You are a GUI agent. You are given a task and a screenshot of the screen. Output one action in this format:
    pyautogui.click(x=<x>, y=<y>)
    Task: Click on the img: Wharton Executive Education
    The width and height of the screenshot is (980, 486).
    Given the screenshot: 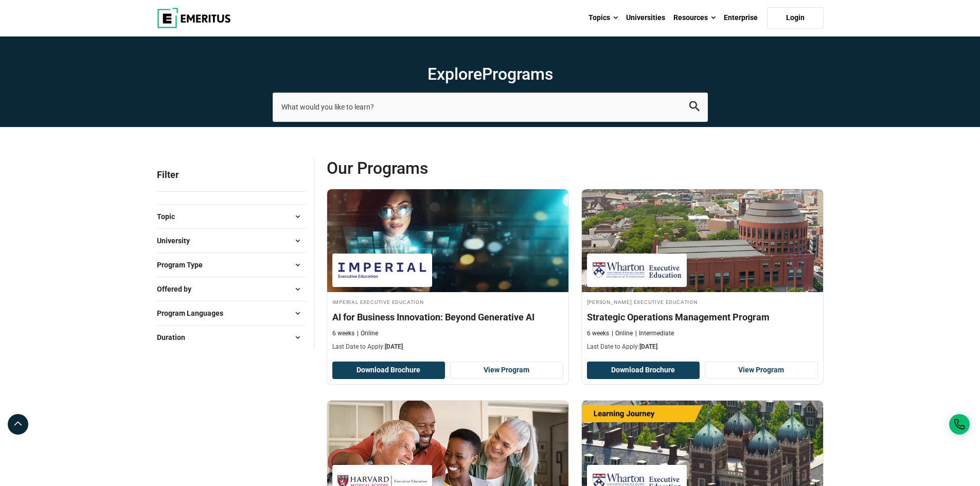 What is the action you would take?
    pyautogui.click(x=637, y=270)
    